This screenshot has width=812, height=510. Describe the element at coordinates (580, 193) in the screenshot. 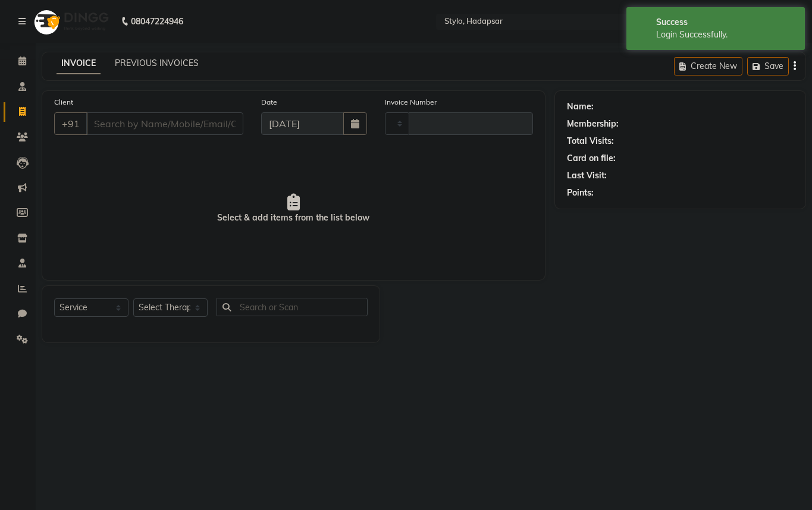

I see `div: Points:` at that location.